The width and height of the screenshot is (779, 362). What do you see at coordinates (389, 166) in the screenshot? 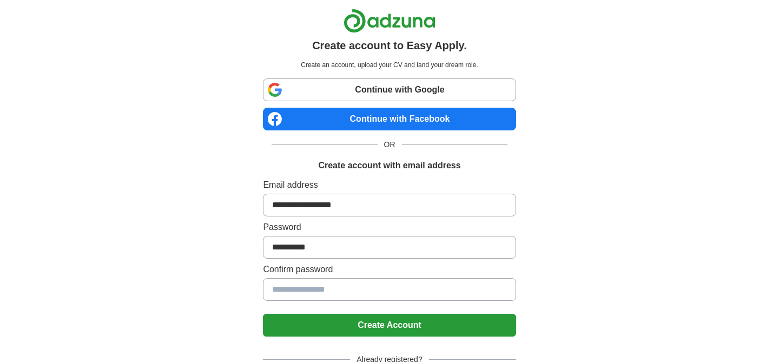
I see `h1: Create account with email address` at bounding box center [389, 166].